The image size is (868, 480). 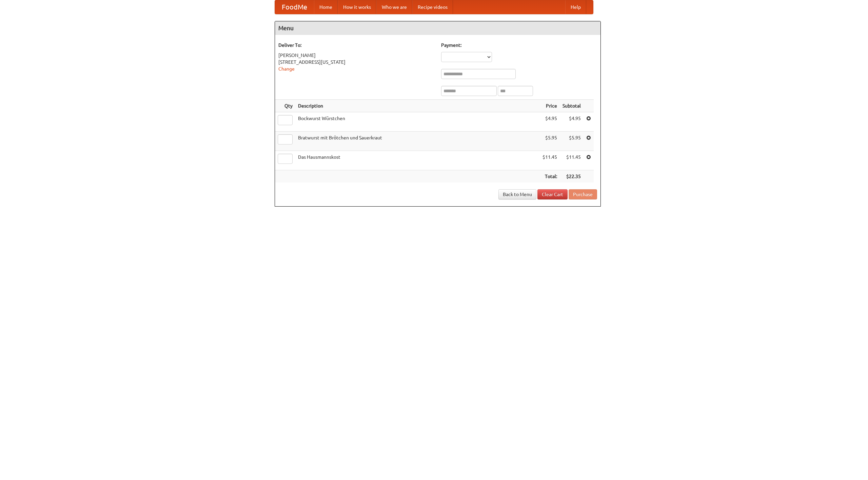 I want to click on a: Home, so click(x=326, y=7).